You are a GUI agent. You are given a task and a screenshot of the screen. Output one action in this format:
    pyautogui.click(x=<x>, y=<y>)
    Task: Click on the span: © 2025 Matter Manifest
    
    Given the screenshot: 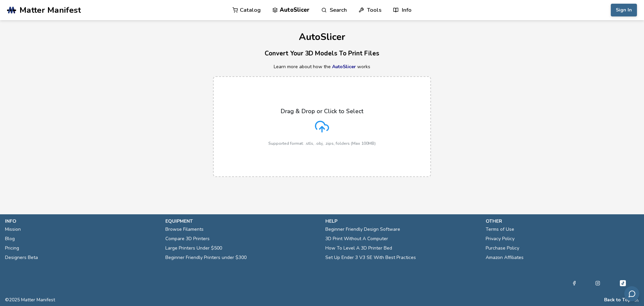 What is the action you would take?
    pyautogui.click(x=30, y=300)
    